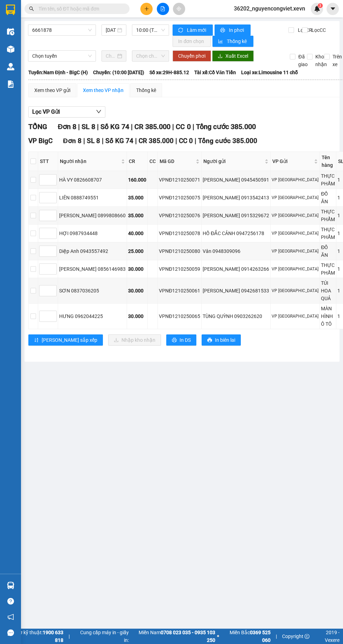 The height and width of the screenshot is (644, 343). Describe the element at coordinates (220, 56) in the screenshot. I see `span: download` at that location.